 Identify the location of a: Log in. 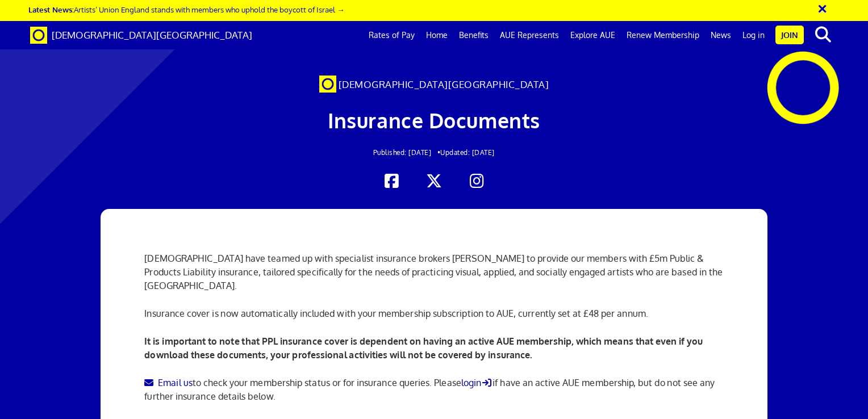
(753, 35).